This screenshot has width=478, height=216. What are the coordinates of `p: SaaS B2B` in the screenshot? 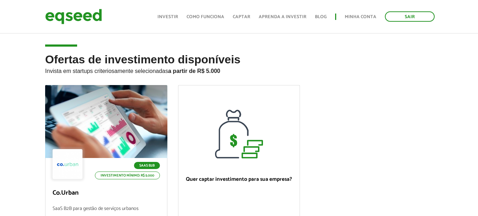 It's located at (147, 165).